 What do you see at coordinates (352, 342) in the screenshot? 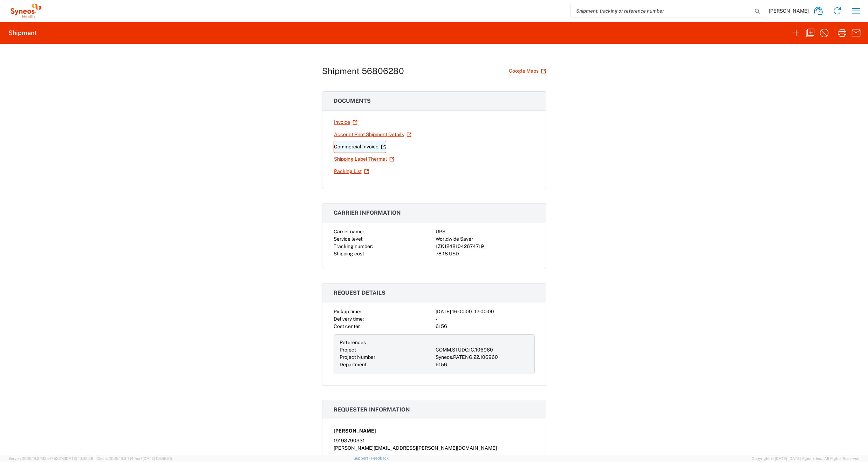
I see `span: References` at bounding box center [352, 342].